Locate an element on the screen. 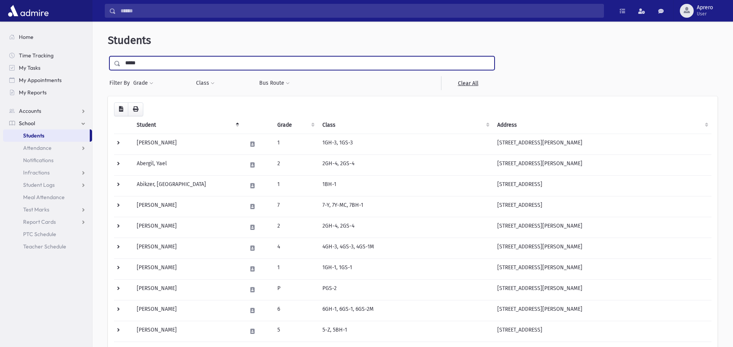  a: Home is located at coordinates (47, 37).